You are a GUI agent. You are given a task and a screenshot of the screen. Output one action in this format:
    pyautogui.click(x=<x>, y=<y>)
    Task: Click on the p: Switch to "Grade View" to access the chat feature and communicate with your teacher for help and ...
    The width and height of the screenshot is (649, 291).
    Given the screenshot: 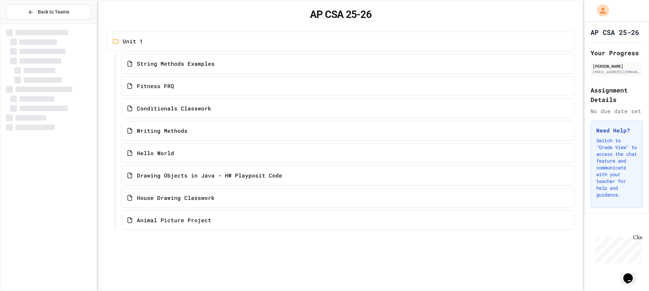 What is the action you would take?
    pyautogui.click(x=617, y=167)
    